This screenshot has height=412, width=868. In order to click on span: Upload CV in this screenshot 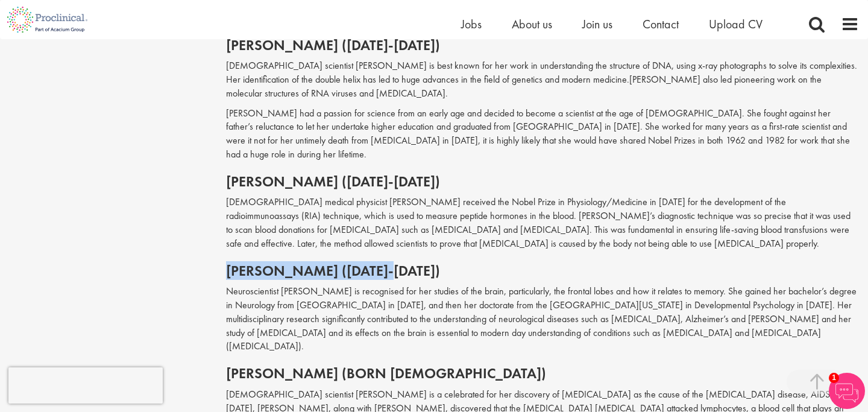, I will do `click(735, 24)`.